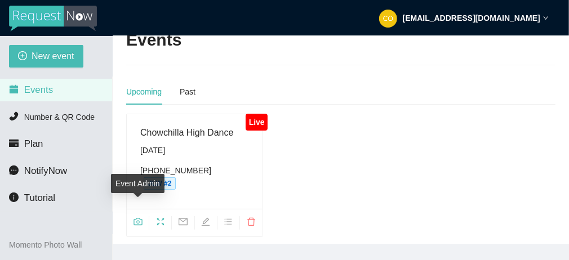  What do you see at coordinates (53, 56) in the screenshot?
I see `span: New event` at bounding box center [53, 56].